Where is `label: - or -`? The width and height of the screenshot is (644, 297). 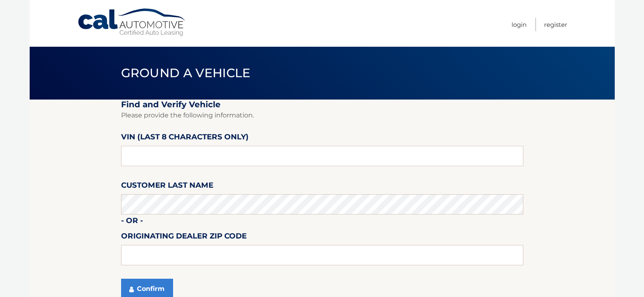
label: - or - is located at coordinates (132, 221).